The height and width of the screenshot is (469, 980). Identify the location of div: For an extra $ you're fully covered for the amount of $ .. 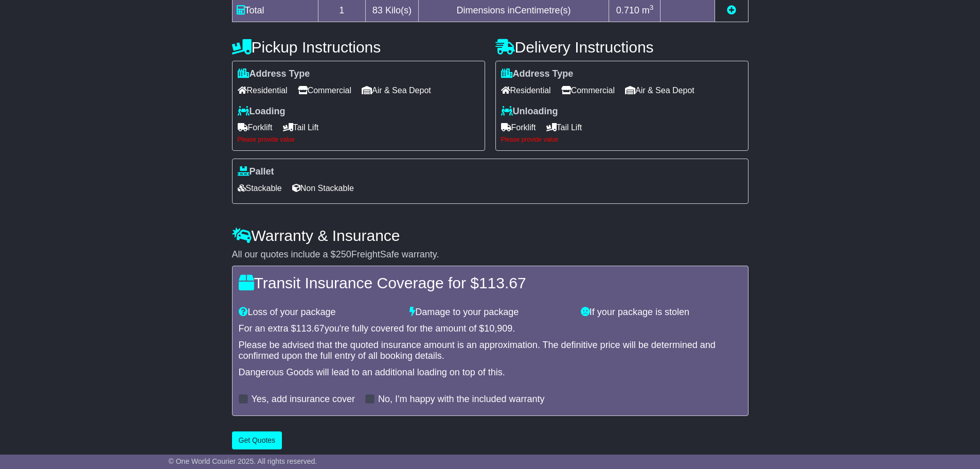
(491, 329).